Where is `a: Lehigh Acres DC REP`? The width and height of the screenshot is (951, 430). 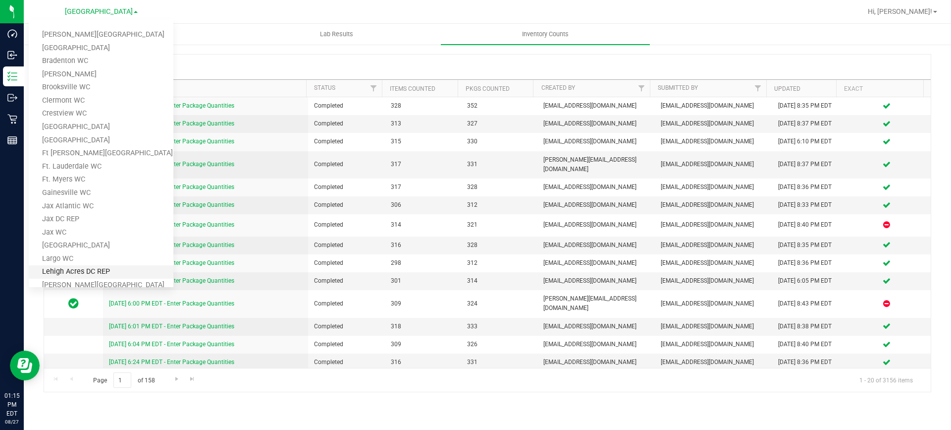 a: Lehigh Acres DC REP is located at coordinates (101, 271).